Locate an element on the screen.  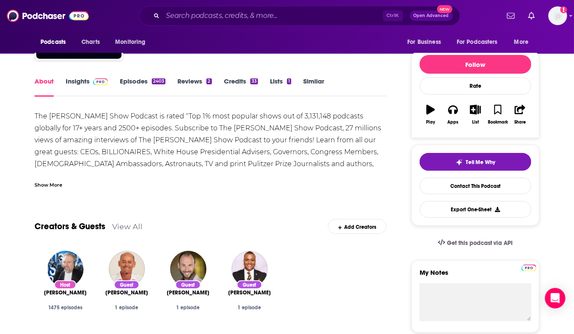
span: Open Advanced is located at coordinates (431, 16).